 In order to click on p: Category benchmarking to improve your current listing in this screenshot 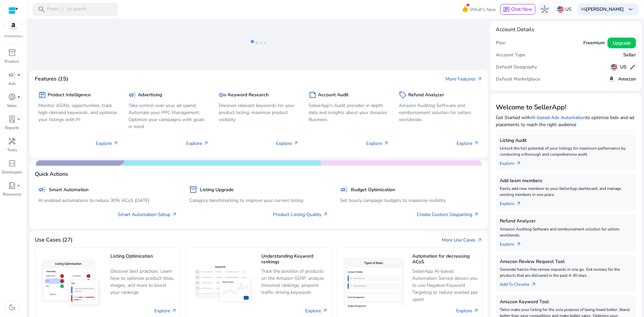, I will do `click(259, 200)`.